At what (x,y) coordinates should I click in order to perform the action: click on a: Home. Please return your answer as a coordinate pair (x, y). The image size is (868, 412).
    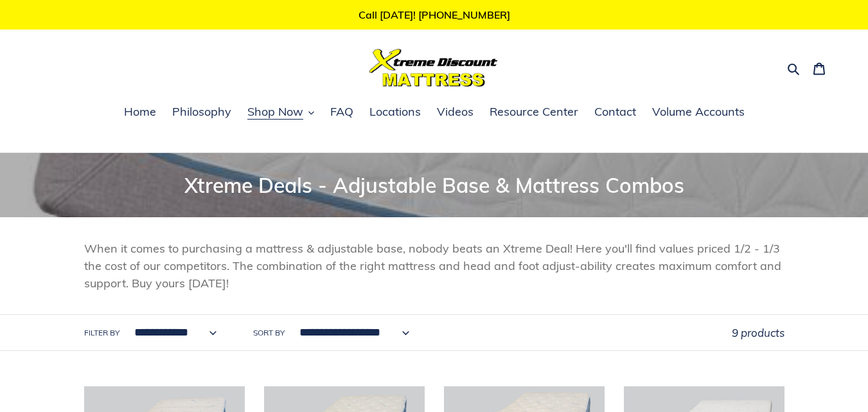
    Looking at the image, I should click on (140, 113).